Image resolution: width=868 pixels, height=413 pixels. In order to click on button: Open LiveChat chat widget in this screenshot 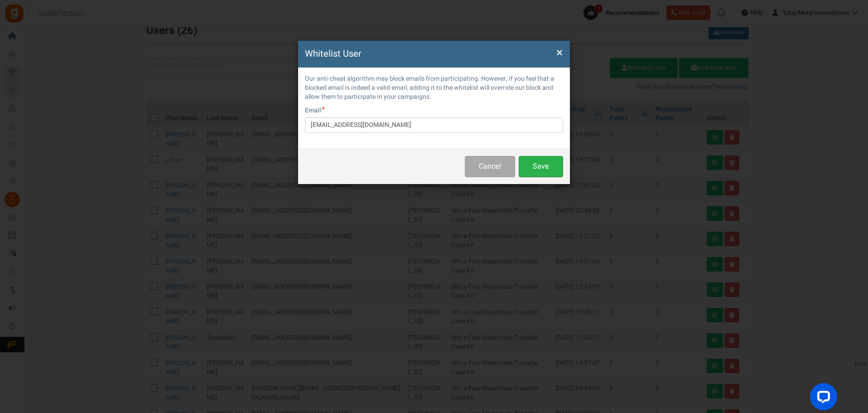, I will do `click(21, 17)`.